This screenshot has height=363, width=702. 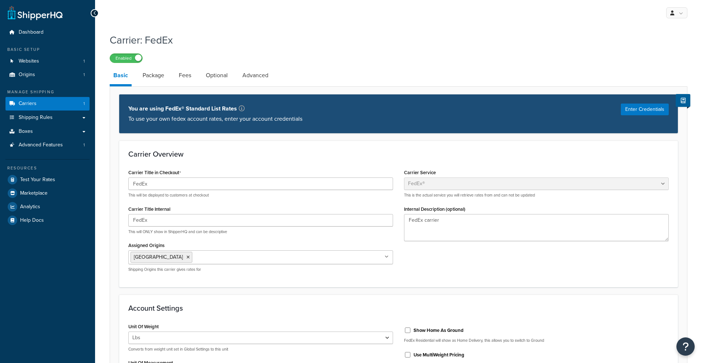 I want to click on li: Help Docs, so click(x=48, y=220).